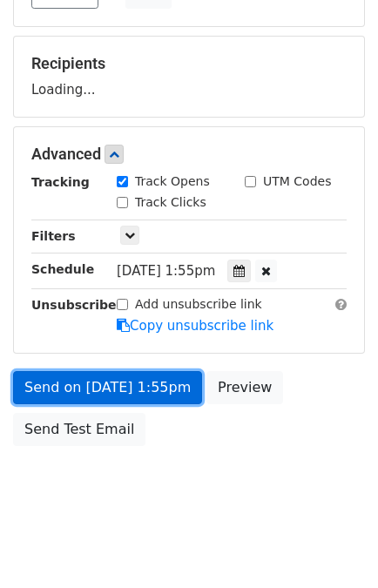 Image resolution: width=378 pixels, height=588 pixels. Describe the element at coordinates (195, 325) in the screenshot. I see `a: Copy unsubscribe link` at that location.